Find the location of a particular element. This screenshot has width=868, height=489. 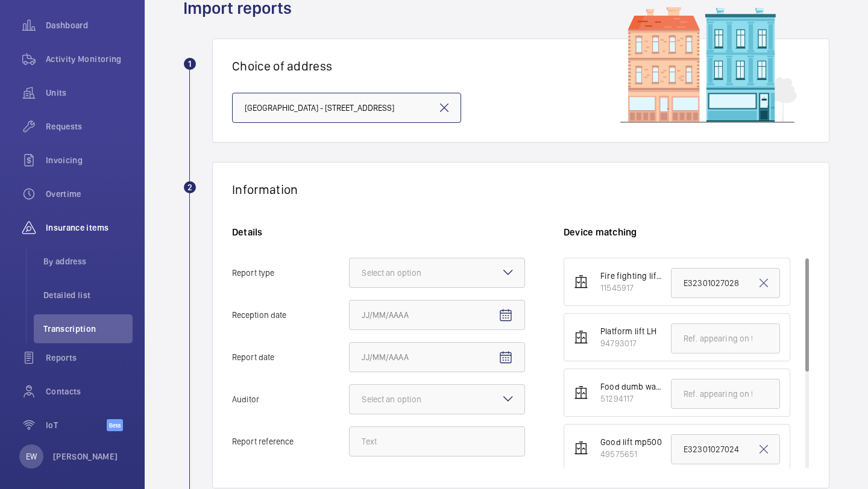

div: Fire fighting lift mp500 is located at coordinates (632, 276).